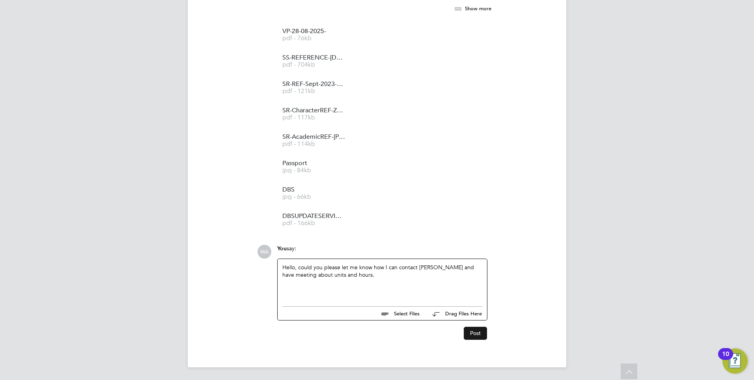 This screenshot has height=380, width=754. I want to click on span: MA, so click(264, 252).